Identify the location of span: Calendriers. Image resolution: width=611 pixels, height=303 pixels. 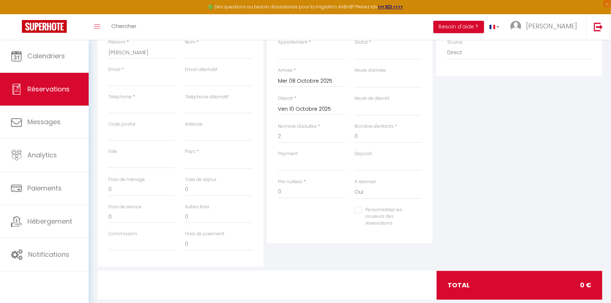
(46, 56).